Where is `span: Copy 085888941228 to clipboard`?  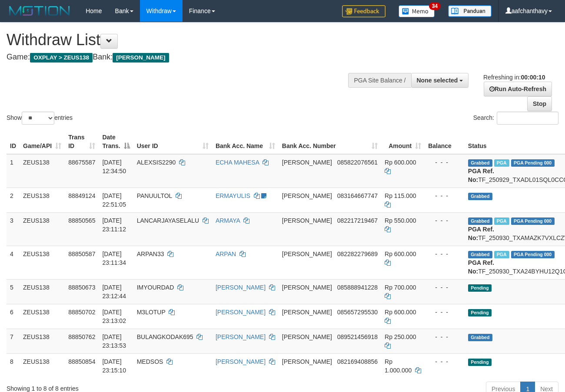
span: Copy 085888941228 to clipboard is located at coordinates (357, 287).